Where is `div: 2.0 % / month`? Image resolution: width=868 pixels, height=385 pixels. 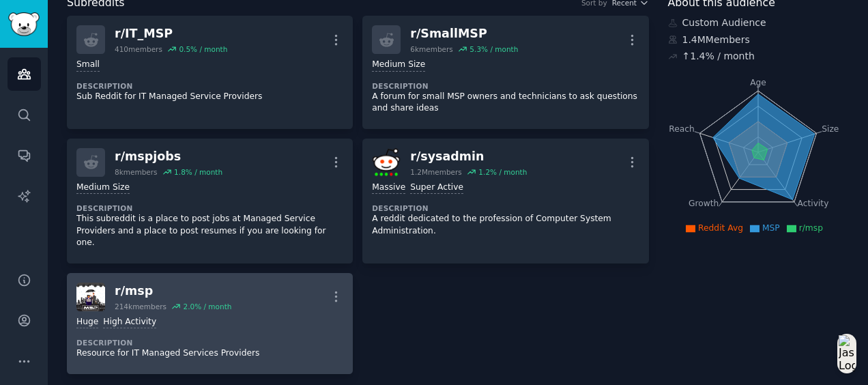
div: 2.0 % / month is located at coordinates (207, 306).